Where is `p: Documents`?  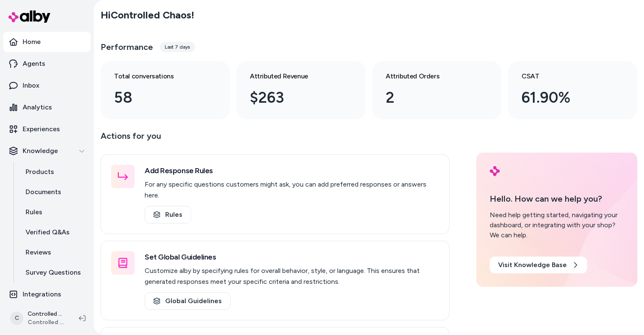 p: Documents is located at coordinates (43, 192).